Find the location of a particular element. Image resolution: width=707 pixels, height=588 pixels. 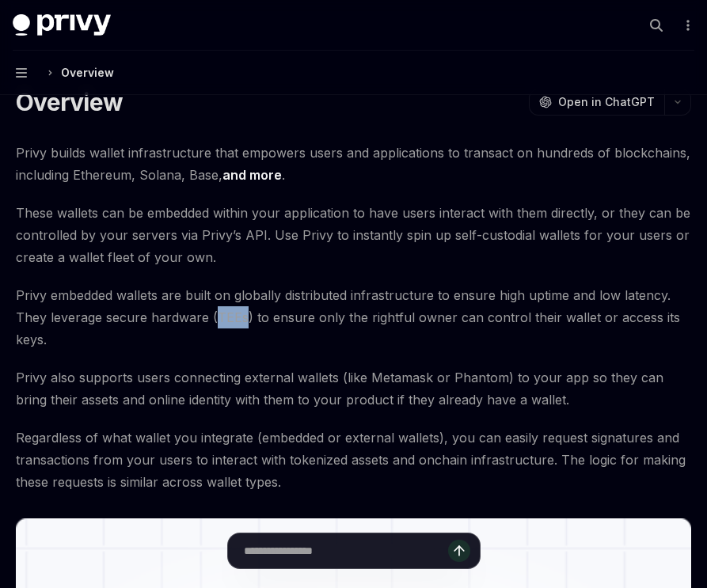

button: Send message is located at coordinates (459, 551).